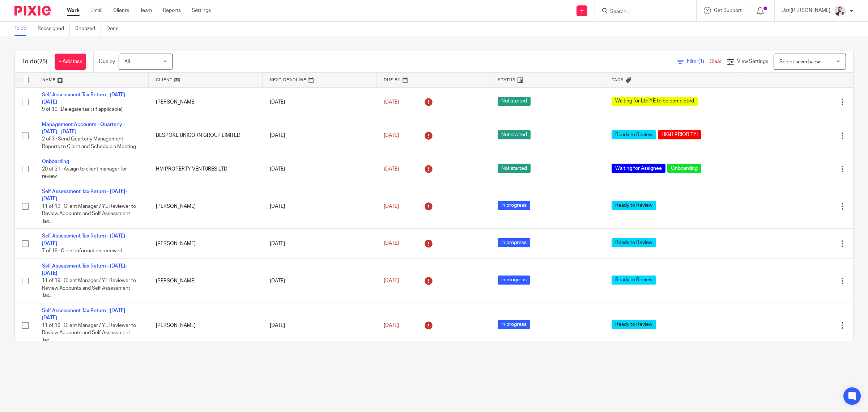  Describe the element at coordinates (55, 161) in the screenshot. I see `a: Onboarding` at that location.